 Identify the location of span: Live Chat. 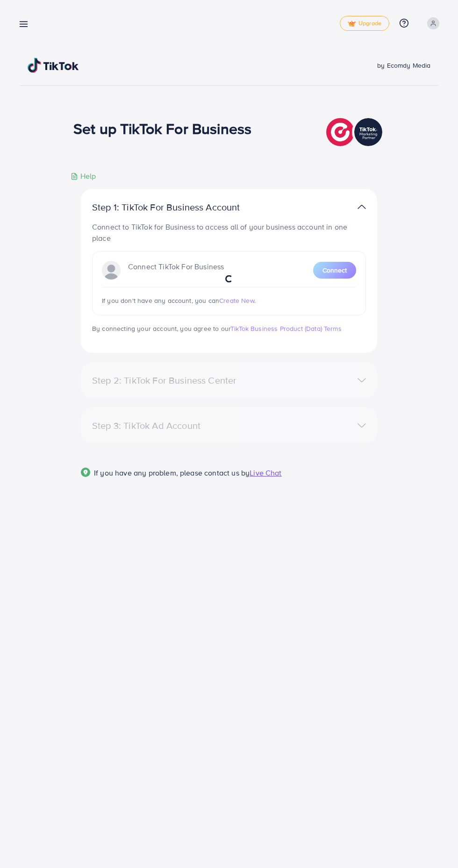
(265, 473).